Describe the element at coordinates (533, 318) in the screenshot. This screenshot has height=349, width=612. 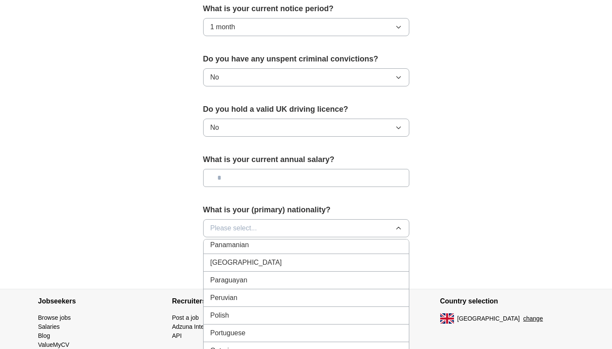
I see `button: change` at that location.